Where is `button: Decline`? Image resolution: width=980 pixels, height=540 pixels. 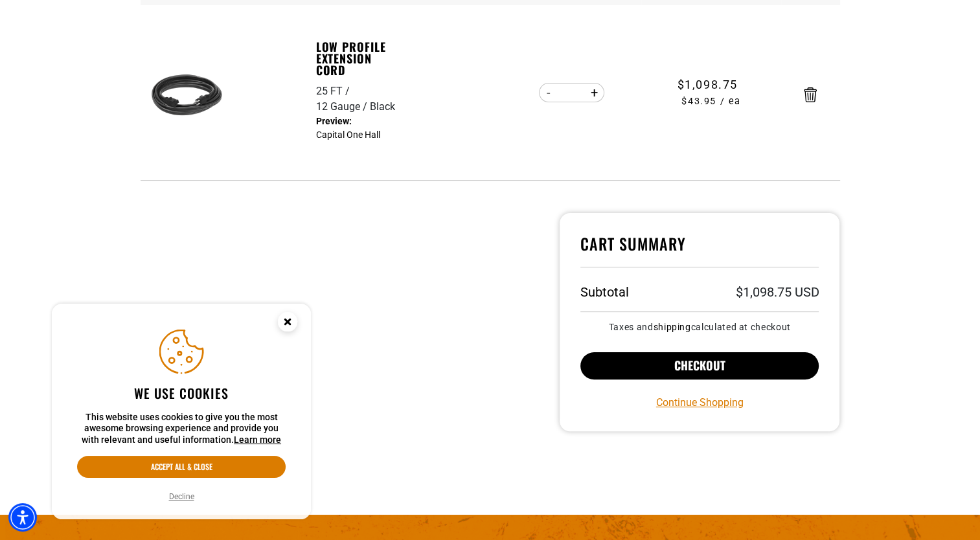
button: Decline is located at coordinates (181, 496).